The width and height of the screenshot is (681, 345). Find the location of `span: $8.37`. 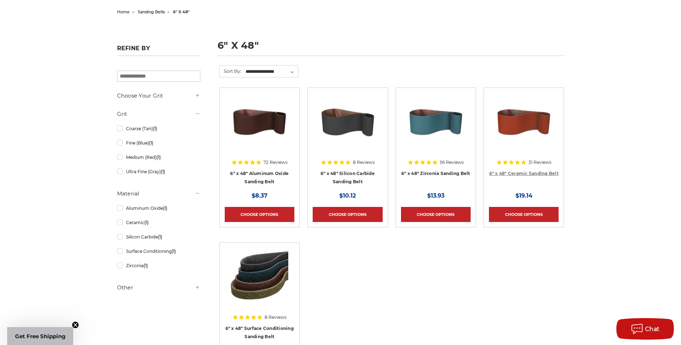

span: $8.37 is located at coordinates (259, 196).